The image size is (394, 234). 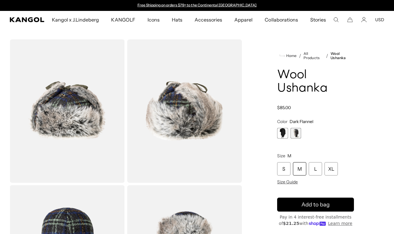 What do you see at coordinates (289, 156) in the screenshot?
I see `span: M` at bounding box center [289, 156].